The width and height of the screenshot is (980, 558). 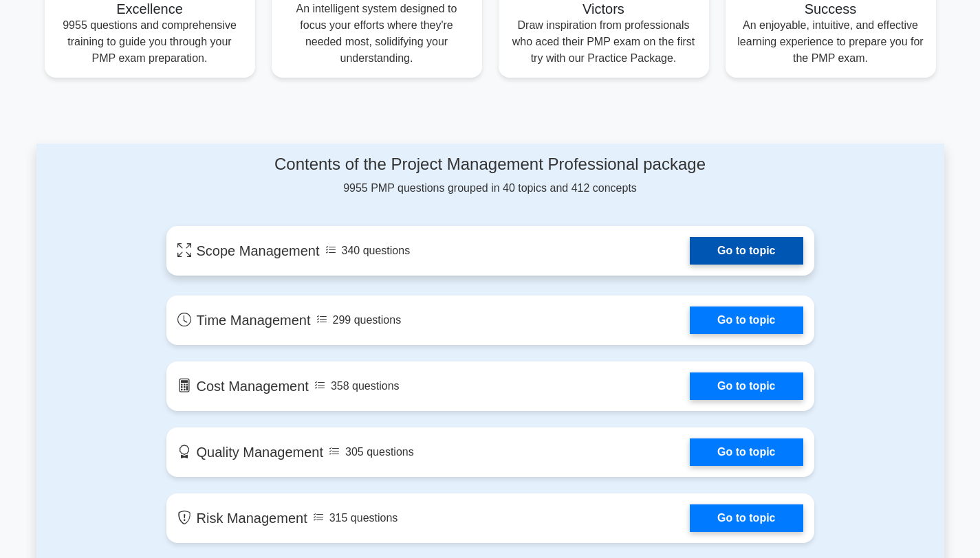 What do you see at coordinates (831, 42) in the screenshot?
I see `p: An enjoyable, intuitive, and effective learning experience to prepare you for the PMP exam.` at bounding box center [831, 42].